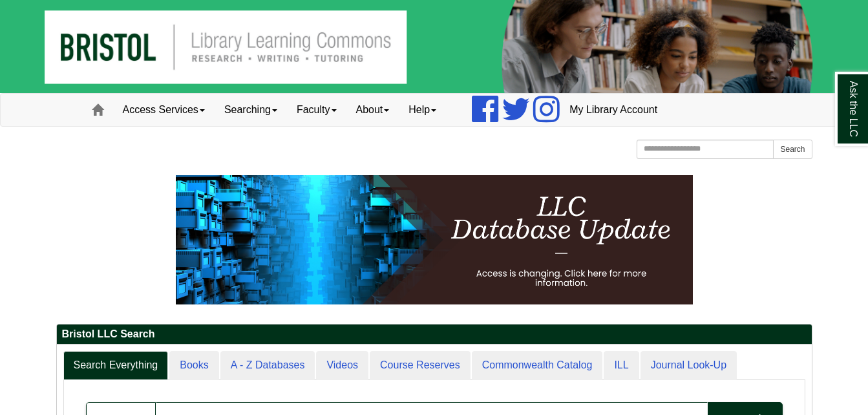  Describe the element at coordinates (194, 365) in the screenshot. I see `a: Books` at that location.